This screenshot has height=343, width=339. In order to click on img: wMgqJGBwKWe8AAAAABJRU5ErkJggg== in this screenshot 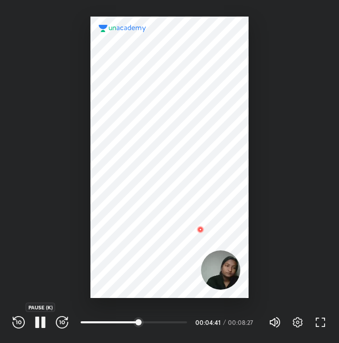, I will do `click(201, 230)`.